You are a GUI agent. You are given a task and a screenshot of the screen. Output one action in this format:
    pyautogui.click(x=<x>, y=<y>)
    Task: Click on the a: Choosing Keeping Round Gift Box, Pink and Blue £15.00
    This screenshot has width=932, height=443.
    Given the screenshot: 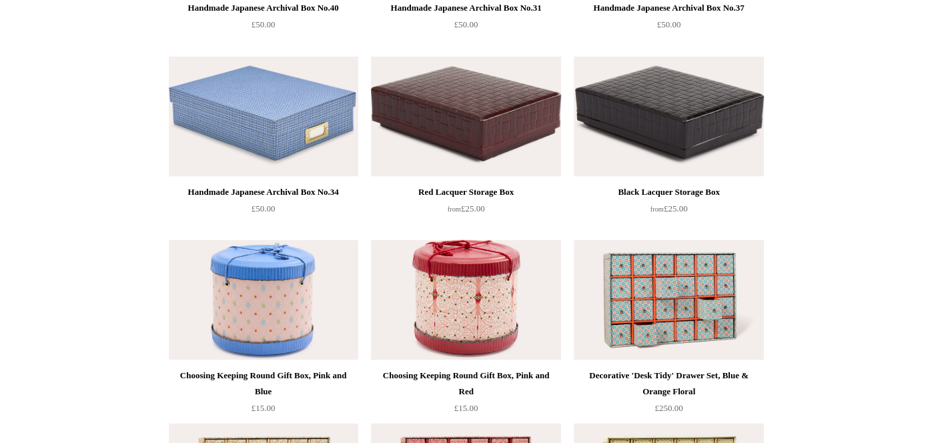 What is the action you would take?
    pyautogui.click(x=264, y=394)
    